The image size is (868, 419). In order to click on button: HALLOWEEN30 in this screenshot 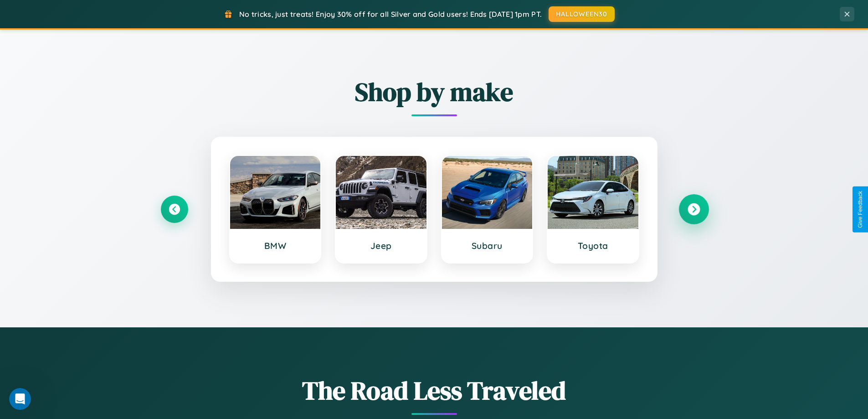, I will do `click(581, 14)`.